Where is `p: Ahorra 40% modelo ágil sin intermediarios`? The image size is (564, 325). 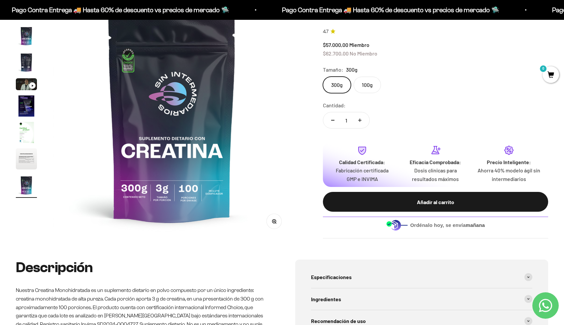 p: Ahorra 40% modelo ágil sin intermediarios is located at coordinates (509, 174).